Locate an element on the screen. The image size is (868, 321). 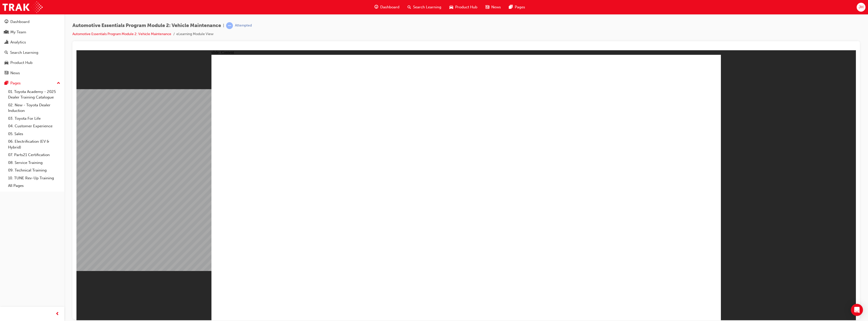
div: Open Intercom Messenger is located at coordinates (857, 310).